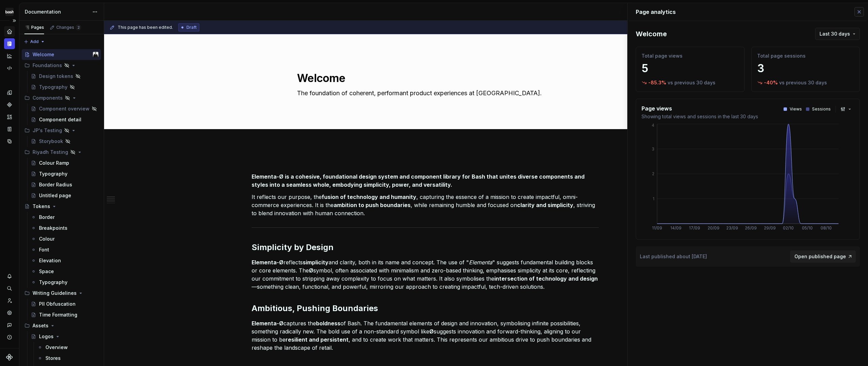  Describe the element at coordinates (10, 313) in the screenshot. I see `div: Settings` at that location.